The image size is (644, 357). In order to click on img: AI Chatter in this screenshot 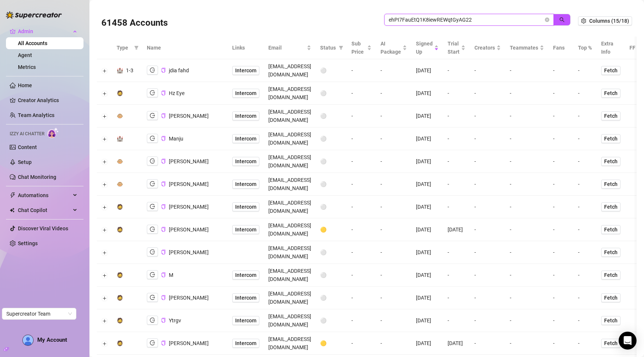, I will do `click(53, 133)`.